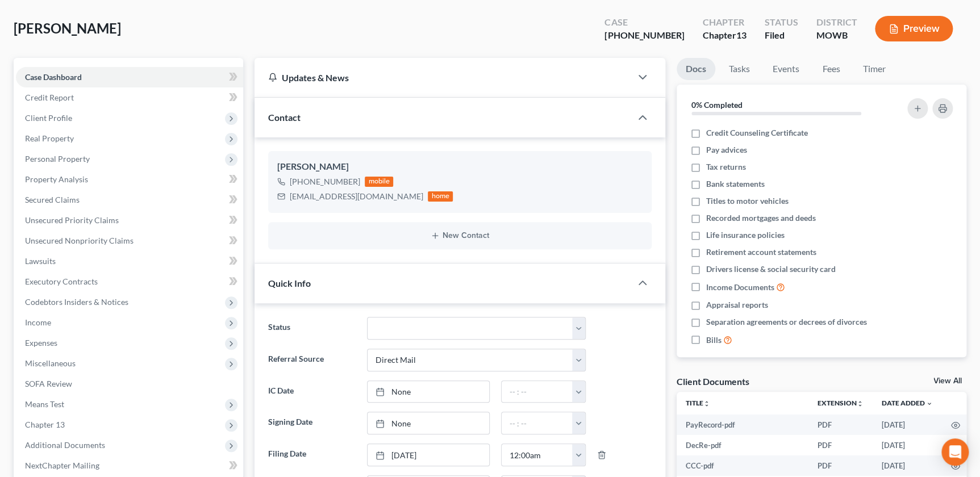 The height and width of the screenshot is (477, 980). I want to click on span: Credit Counseling Certificate, so click(757, 133).